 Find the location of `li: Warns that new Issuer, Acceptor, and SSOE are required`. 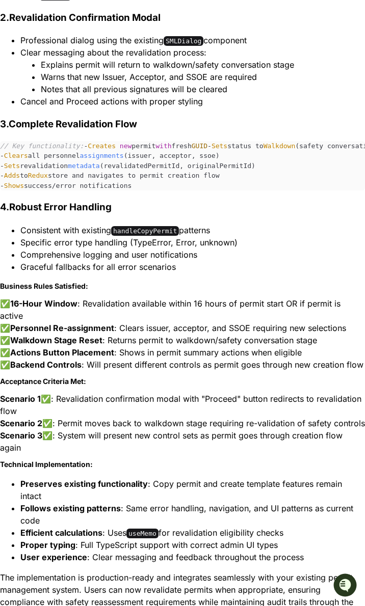

li: Warns that new Issuer, Acceptor, and SSOE are required is located at coordinates (203, 77).